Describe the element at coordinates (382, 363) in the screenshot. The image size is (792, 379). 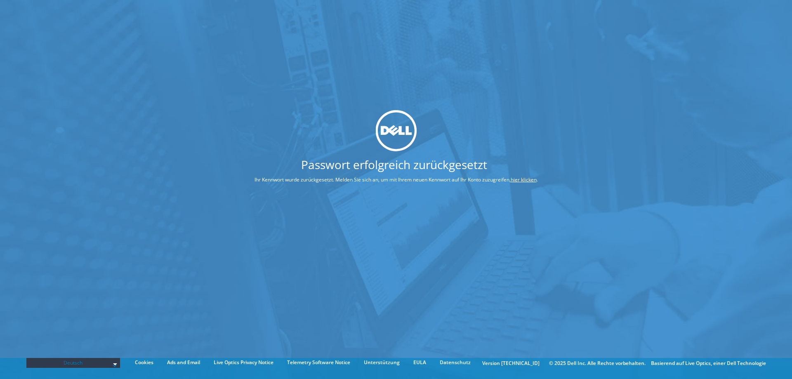
I see `a: Unterstützung` at that location.